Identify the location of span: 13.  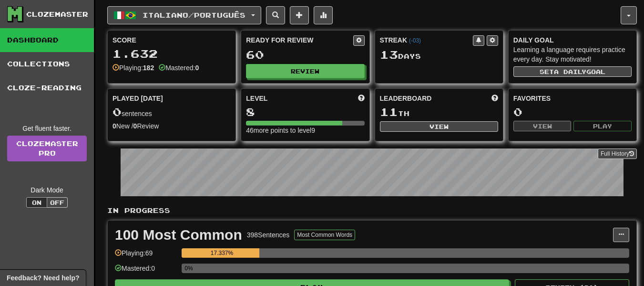
(389, 54).